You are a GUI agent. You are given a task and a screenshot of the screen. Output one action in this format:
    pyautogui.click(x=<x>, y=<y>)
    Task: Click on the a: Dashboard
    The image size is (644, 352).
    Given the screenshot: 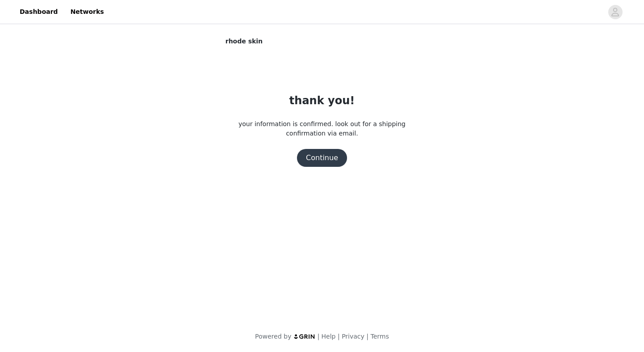 What is the action you would take?
    pyautogui.click(x=39, y=11)
    